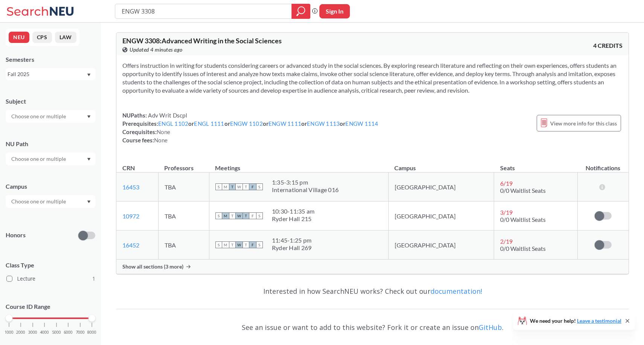 This screenshot has height=345, width=644. Describe the element at coordinates (599, 321) in the screenshot. I see `a: Leave a testimonial` at that location.